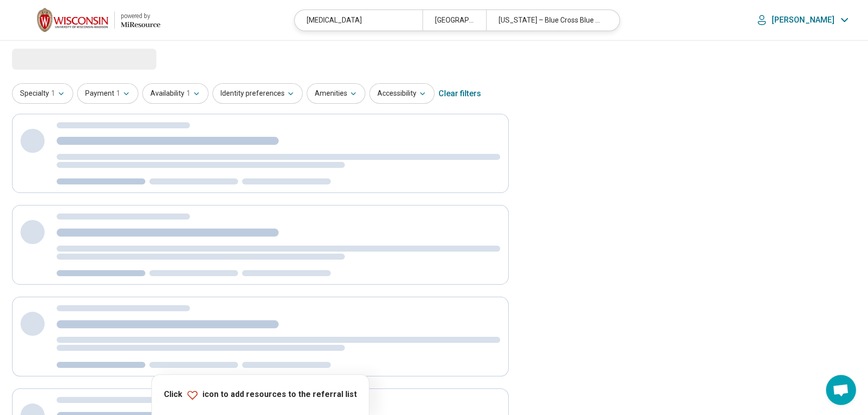  Describe the element at coordinates (89, 20) in the screenshot. I see `a: University of Wisconsin-Madisonpowered by` at that location.